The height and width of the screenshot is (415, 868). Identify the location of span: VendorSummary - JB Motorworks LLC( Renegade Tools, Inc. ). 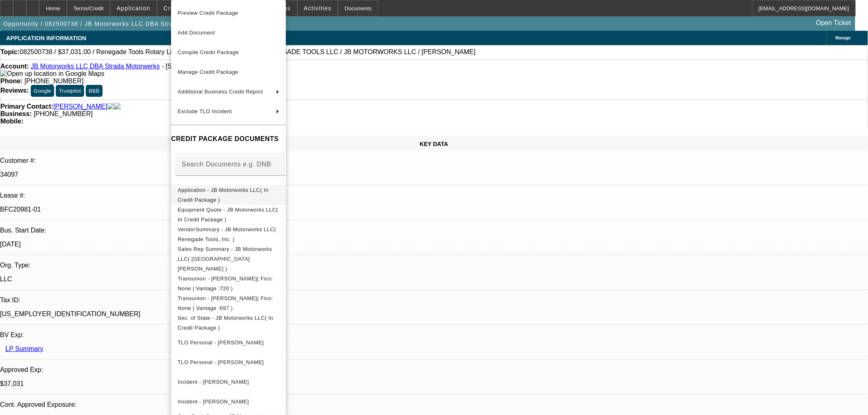
(227, 234).